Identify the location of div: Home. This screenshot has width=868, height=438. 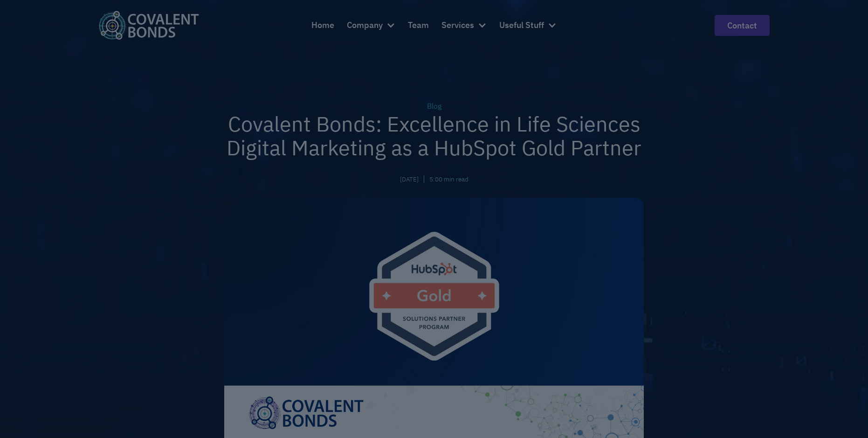
(323, 25).